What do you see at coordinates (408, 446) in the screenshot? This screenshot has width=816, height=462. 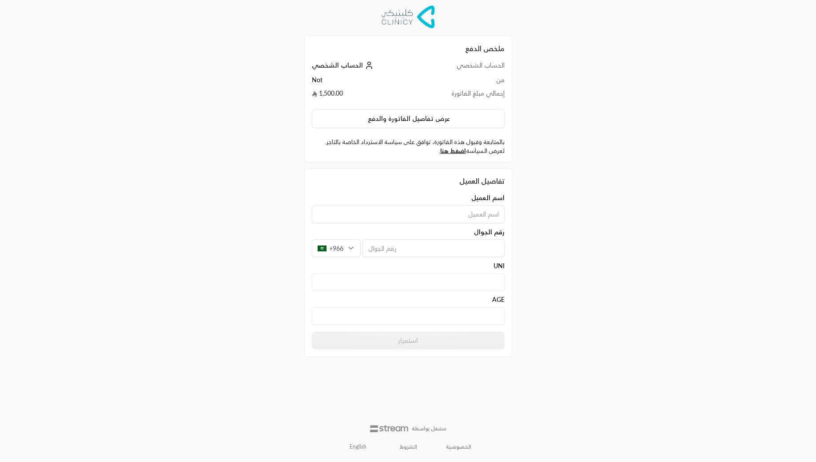 I see `a: الشروط` at bounding box center [408, 446].